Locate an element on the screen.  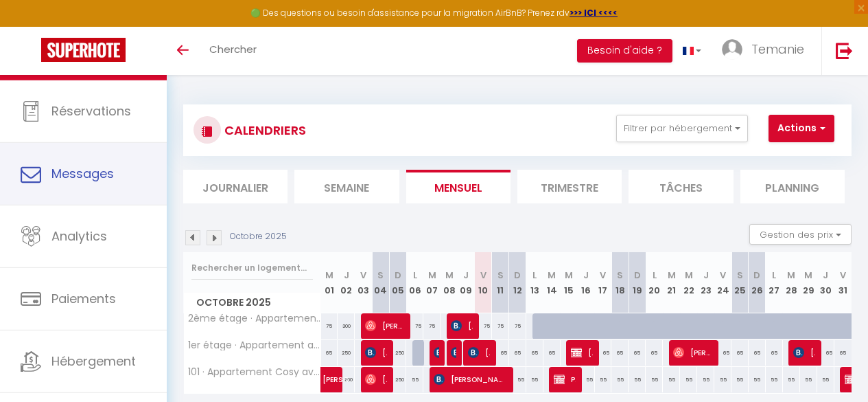
th: 03 is located at coordinates (363, 282).